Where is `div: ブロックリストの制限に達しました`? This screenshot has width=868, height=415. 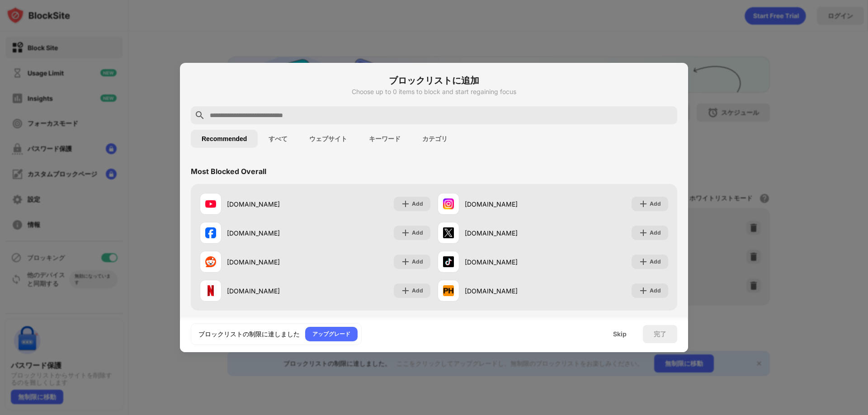 div: ブロックリストの制限に達しました is located at coordinates (249, 334).